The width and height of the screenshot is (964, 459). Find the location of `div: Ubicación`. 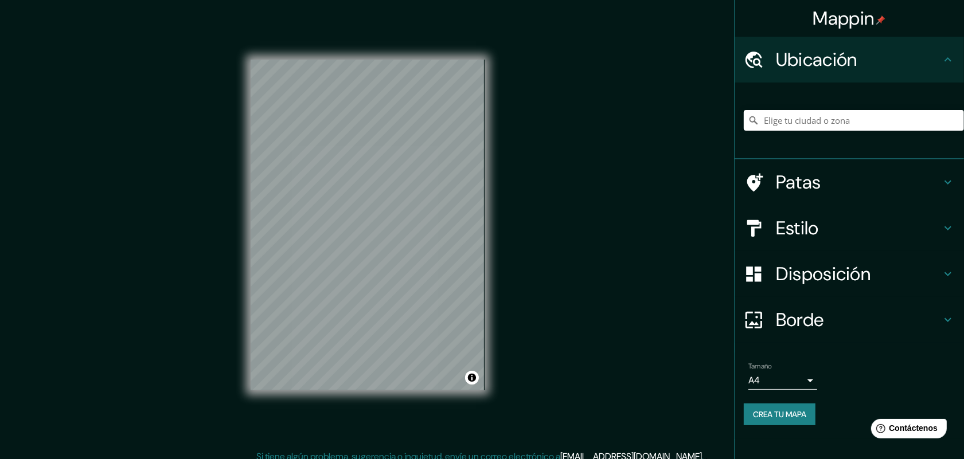

div: Ubicación is located at coordinates (849, 60).